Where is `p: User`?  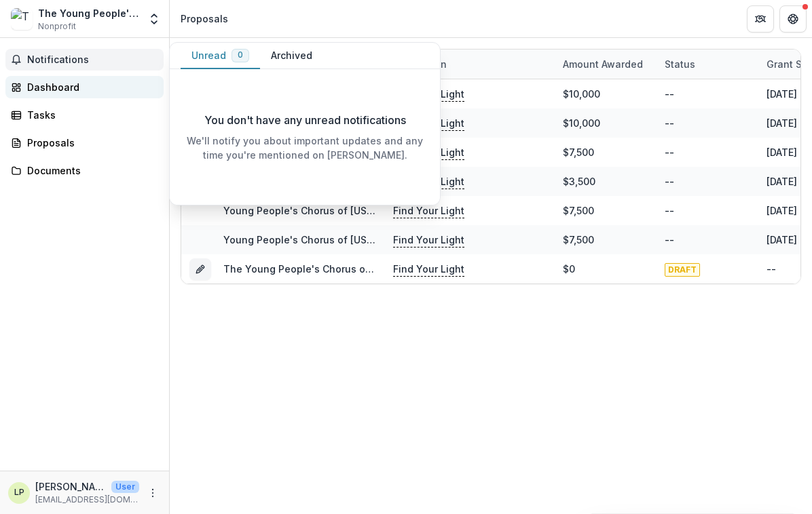 p: User is located at coordinates (125, 487).